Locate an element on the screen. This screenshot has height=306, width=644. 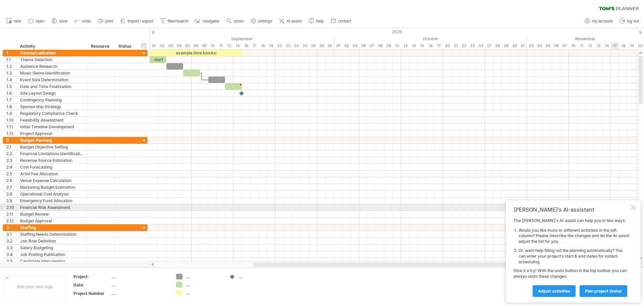
div: Friday, 5 September 2025 is located at coordinates (187, 46).